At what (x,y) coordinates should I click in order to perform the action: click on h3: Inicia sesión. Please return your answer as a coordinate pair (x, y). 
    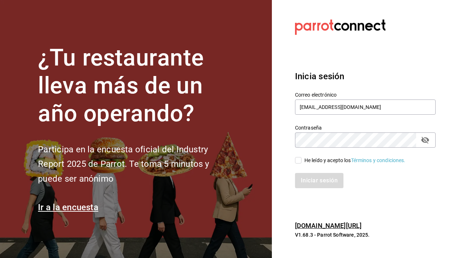
    Looking at the image, I should click on (365, 76).